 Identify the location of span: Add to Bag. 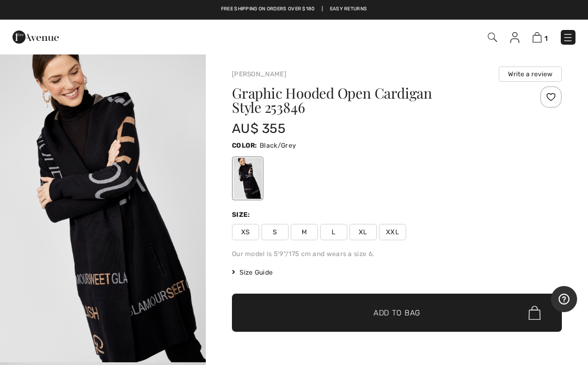
(397, 313).